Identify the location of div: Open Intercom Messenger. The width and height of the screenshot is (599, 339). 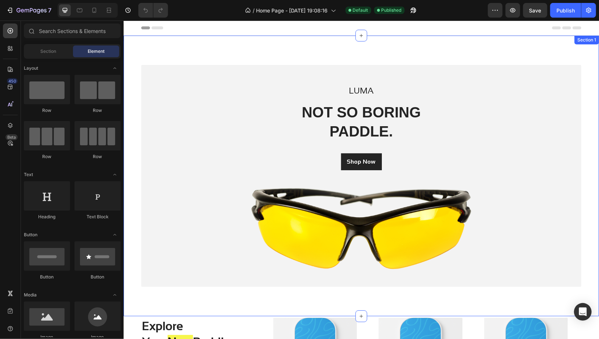
(583, 312).